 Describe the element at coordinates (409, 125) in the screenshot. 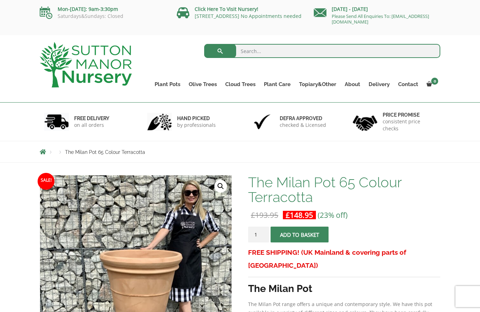

I see `p: consistent price checks` at that location.